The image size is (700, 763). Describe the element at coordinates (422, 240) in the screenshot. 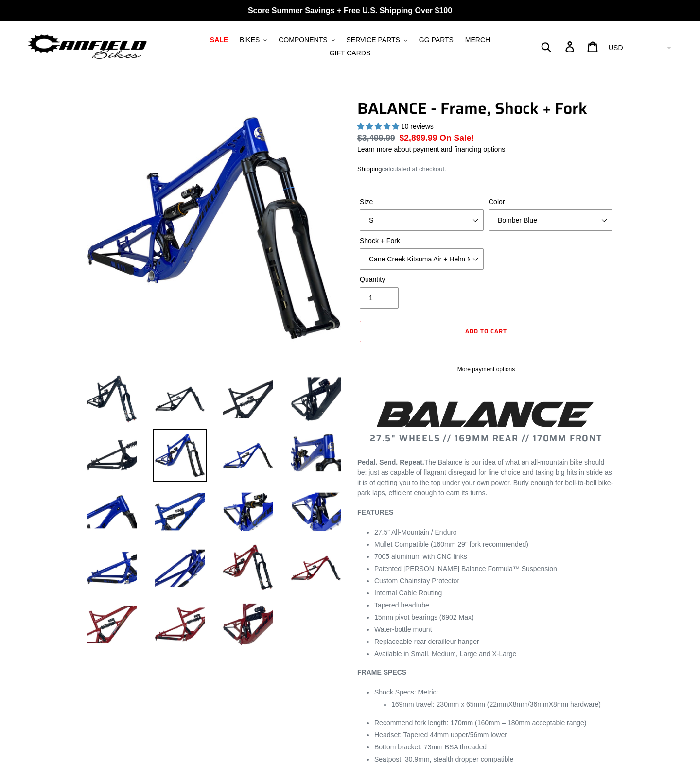

I see `label: Shock + Fork` at that location.